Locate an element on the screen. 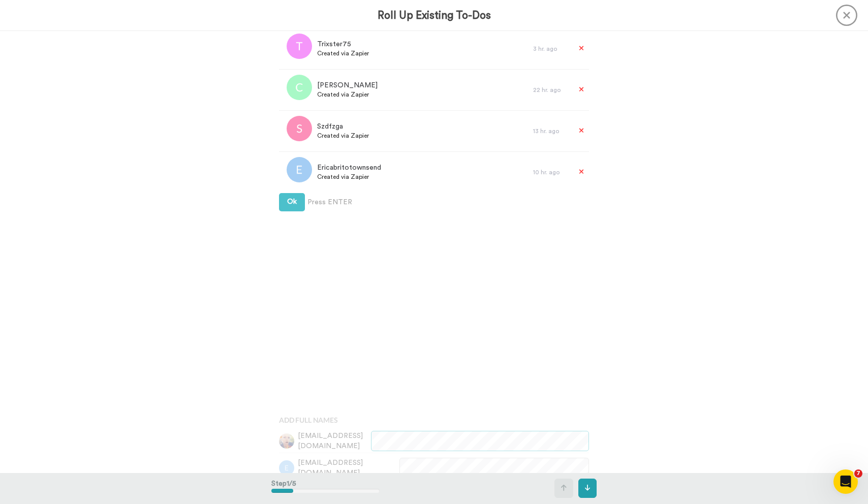 This screenshot has width=868, height=504. span: Ericabritotownsend is located at coordinates (349, 168).